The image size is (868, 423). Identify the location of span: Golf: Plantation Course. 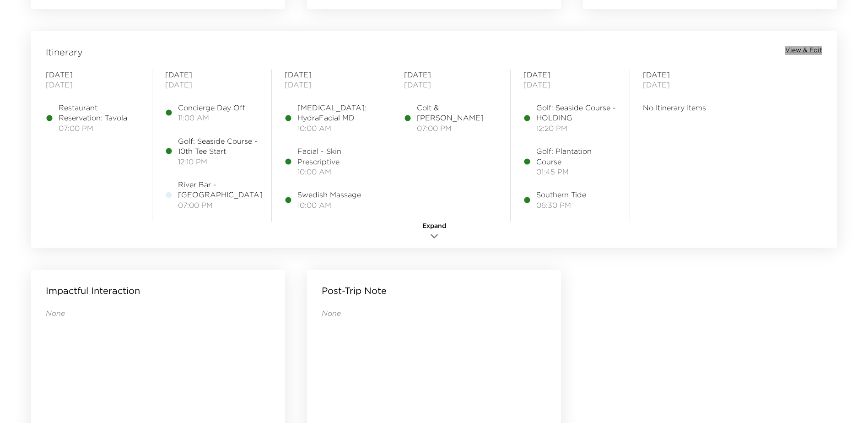
(576, 156).